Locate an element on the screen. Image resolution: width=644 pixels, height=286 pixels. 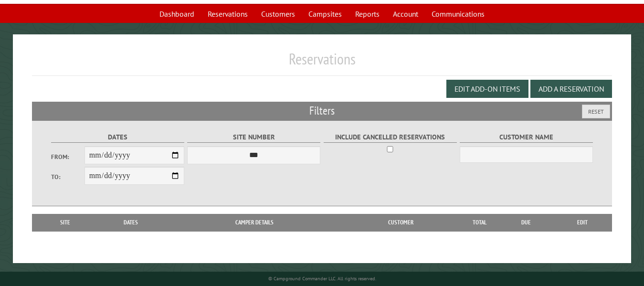
th: Due is located at coordinates (526, 222).